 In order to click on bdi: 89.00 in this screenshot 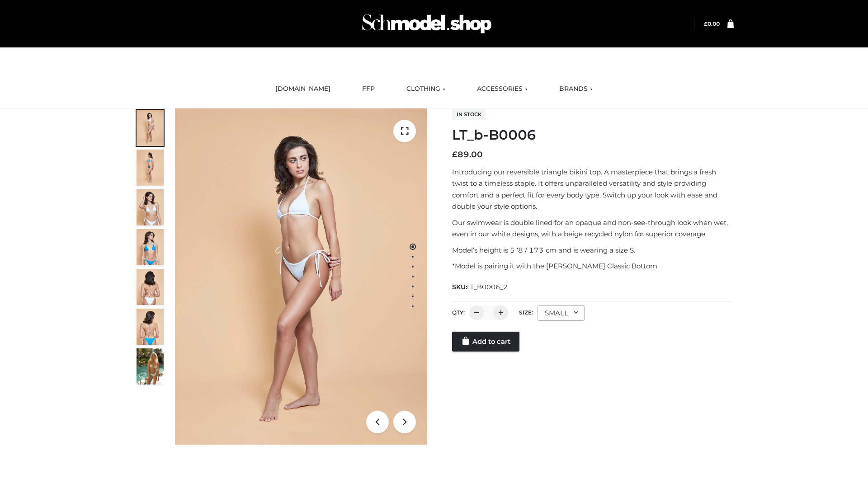, I will do `click(467, 155)`.